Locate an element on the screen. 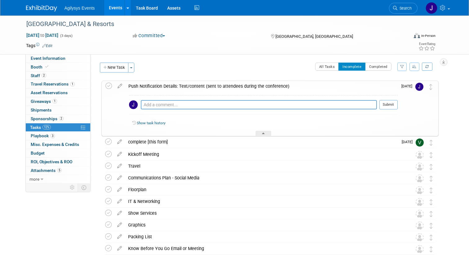 The width and height of the screenshot is (469, 255). a: Travel Reservations1 is located at coordinates (58, 84).